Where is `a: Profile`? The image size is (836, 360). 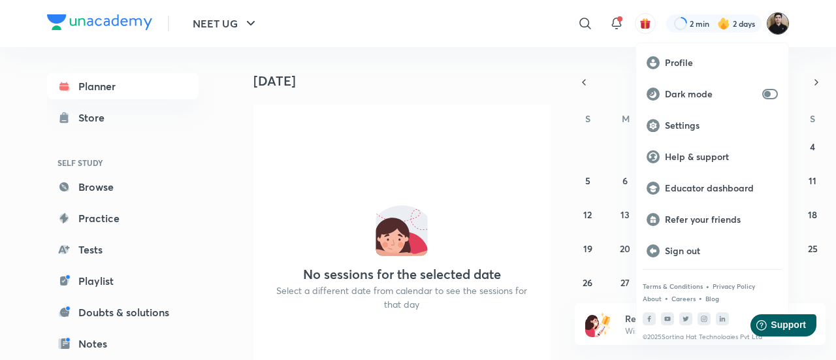
a: Profile is located at coordinates (712, 63).